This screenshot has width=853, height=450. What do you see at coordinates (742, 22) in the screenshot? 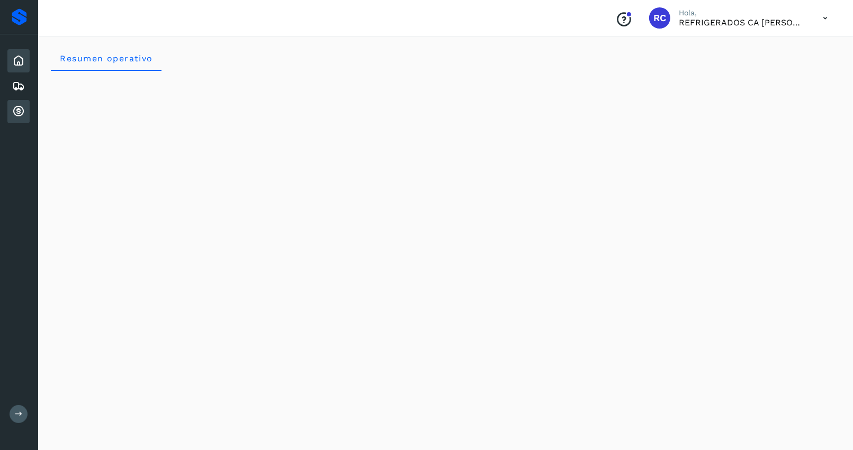
I see `p: REFRIGERADOS CA DOMINGUEZ` at bounding box center [742, 22].